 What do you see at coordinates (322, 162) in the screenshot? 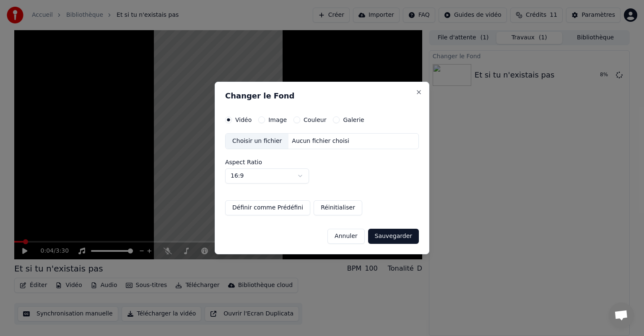
I see `label: Aspect Ratio` at bounding box center [322, 162].